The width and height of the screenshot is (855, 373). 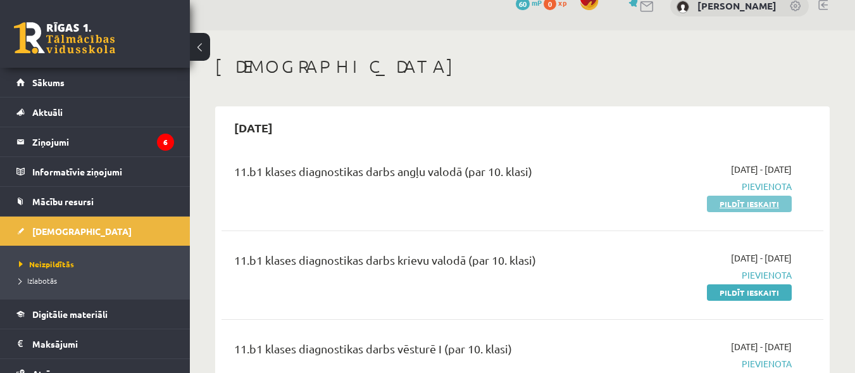 I want to click on a: Izlabotās, so click(x=98, y=280).